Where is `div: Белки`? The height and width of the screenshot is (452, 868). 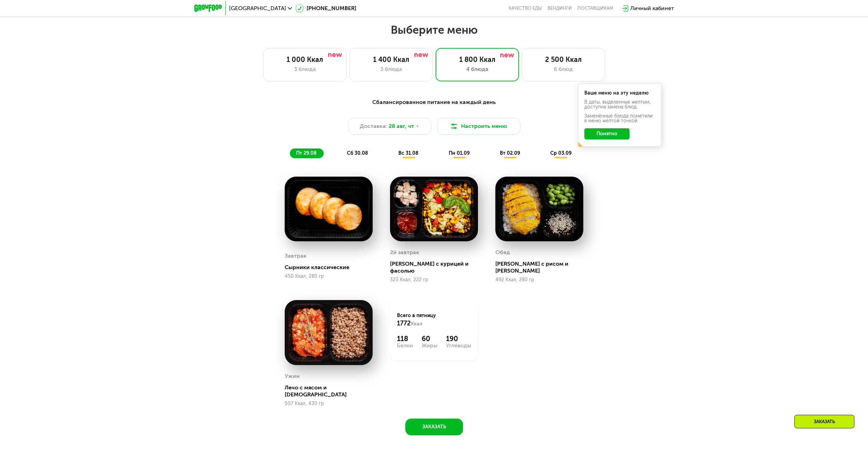
div: Белки is located at coordinates (405, 345).